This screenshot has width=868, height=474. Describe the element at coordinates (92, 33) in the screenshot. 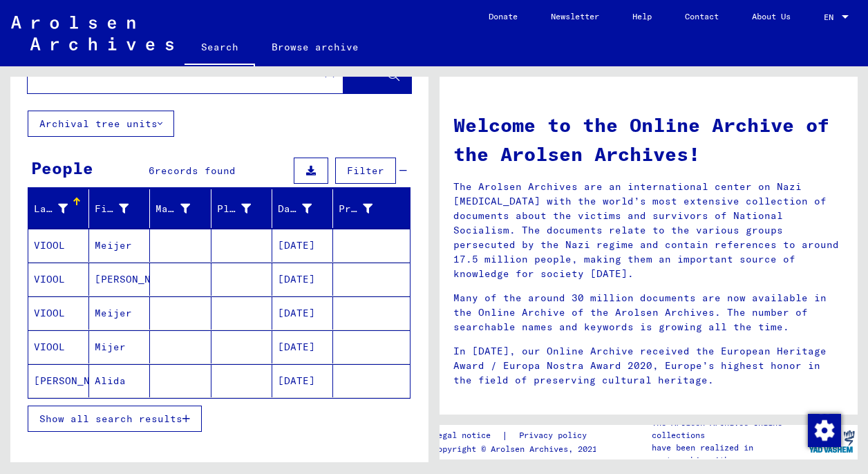

I see `img: Arolsen_neg.svg` at that location.